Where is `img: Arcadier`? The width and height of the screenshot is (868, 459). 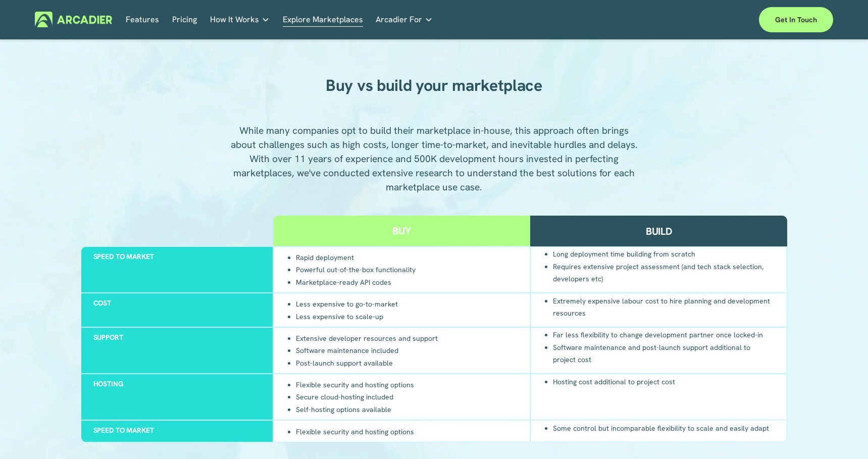
img: Arcadier is located at coordinates (73, 19).